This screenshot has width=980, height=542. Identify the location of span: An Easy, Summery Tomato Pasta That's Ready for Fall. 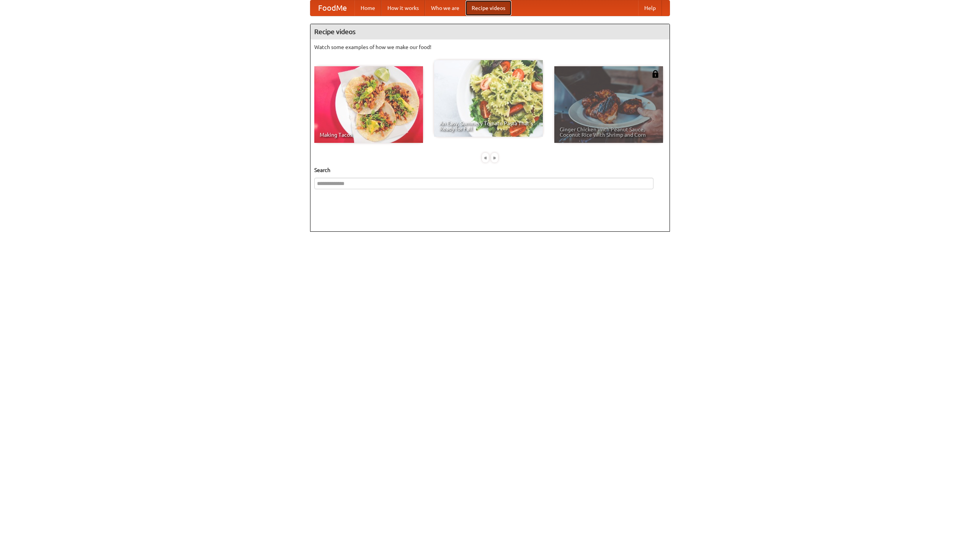
(488, 126).